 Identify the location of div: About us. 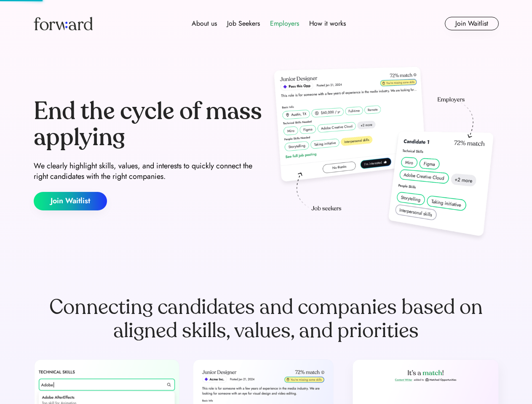
(205, 24).